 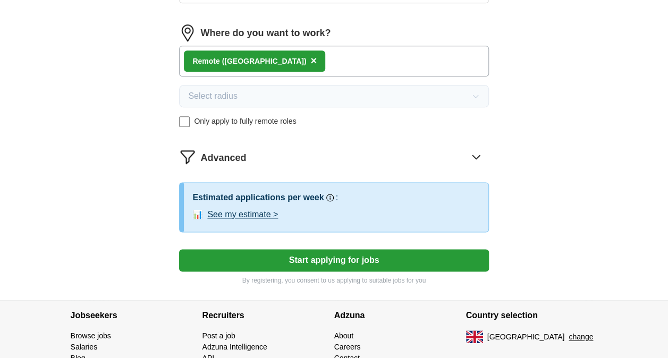 I want to click on a: Salaries, so click(x=84, y=347).